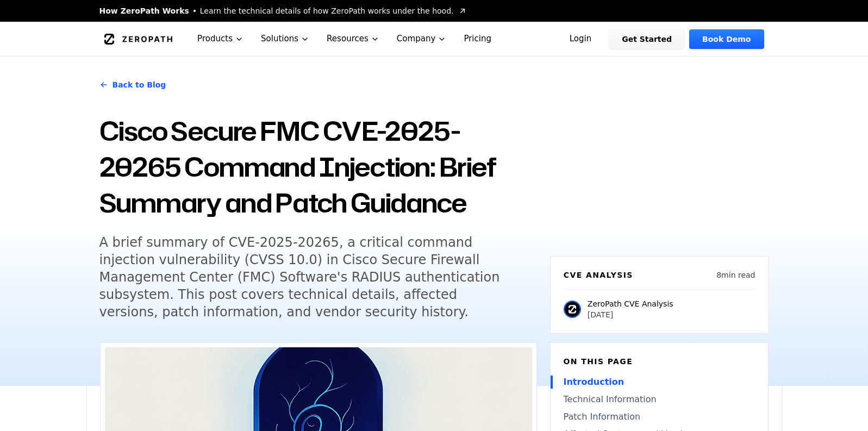 This screenshot has height=431, width=868. What do you see at coordinates (660, 361) in the screenshot?
I see `h6: On this page` at bounding box center [660, 361].